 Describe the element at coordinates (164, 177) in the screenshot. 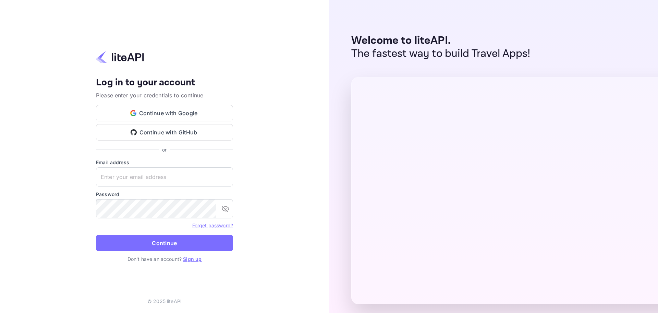

I see `input: Enter your email address` at that location.